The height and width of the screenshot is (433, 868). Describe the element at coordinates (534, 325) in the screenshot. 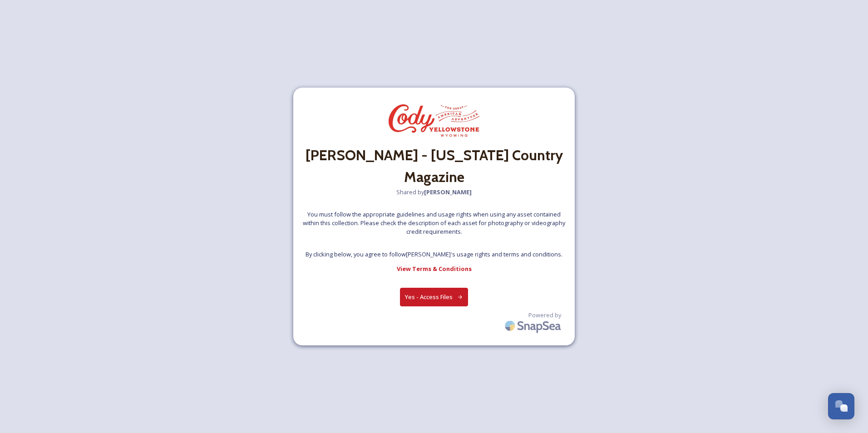

I see `img: SnapSea Logo` at that location.